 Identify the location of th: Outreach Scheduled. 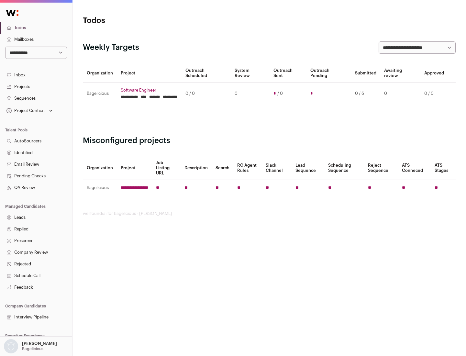
(206, 73).